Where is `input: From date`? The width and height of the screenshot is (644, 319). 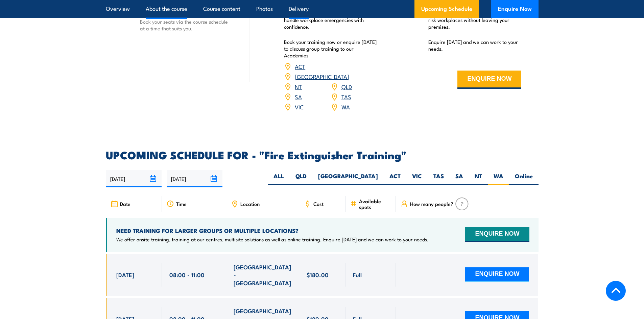 input: From date is located at coordinates (133, 179).